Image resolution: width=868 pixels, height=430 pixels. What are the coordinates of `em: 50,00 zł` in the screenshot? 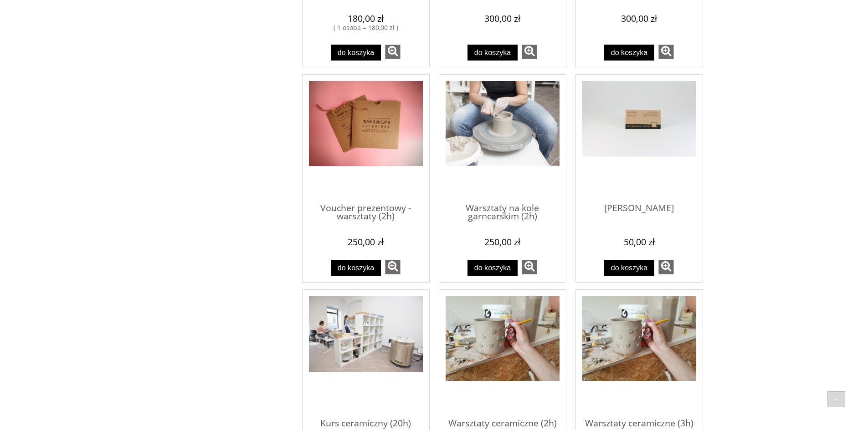 It's located at (639, 242).